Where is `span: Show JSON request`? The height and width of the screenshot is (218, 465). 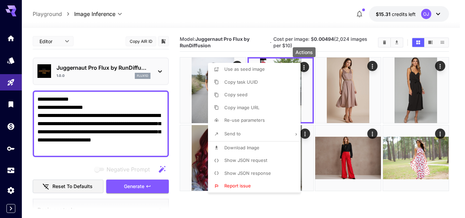
span: Show JSON request is located at coordinates (246, 160).